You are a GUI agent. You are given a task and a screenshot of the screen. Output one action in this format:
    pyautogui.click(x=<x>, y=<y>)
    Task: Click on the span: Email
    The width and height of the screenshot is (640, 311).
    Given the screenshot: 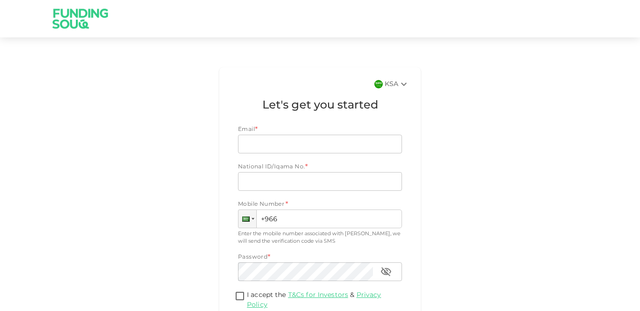 What is the action you would take?
    pyautogui.click(x=246, y=130)
    